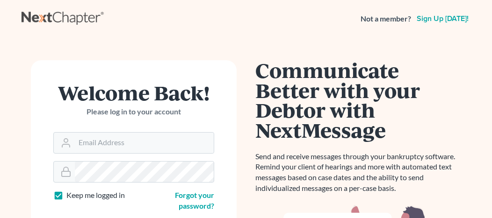 Image resolution: width=492 pixels, height=218 pixels. What do you see at coordinates (358, 172) in the screenshot?
I see `p: Send and receive messages through your bankruptcy software. Remind your client of hearings and mo...` at bounding box center [358, 172].